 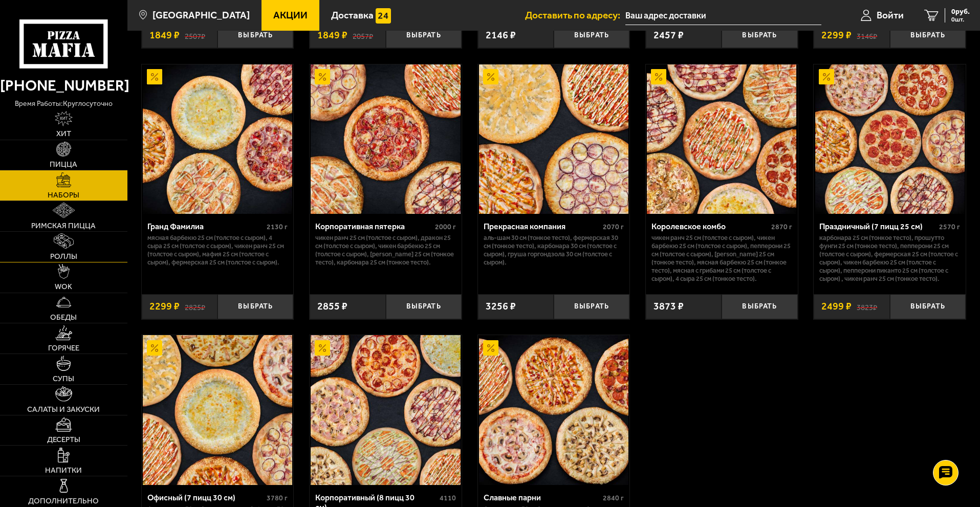 I want to click on span: Напитки, so click(x=64, y=470).